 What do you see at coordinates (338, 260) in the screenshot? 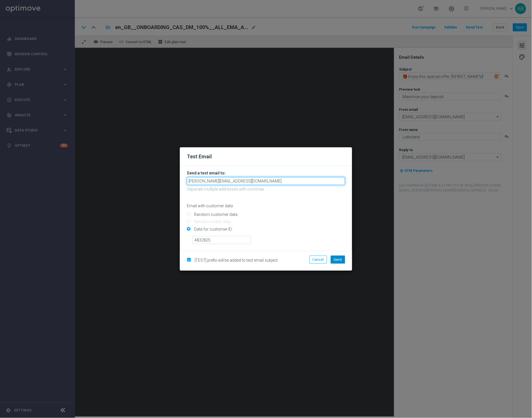
I see `button: Send` at bounding box center [338, 260].